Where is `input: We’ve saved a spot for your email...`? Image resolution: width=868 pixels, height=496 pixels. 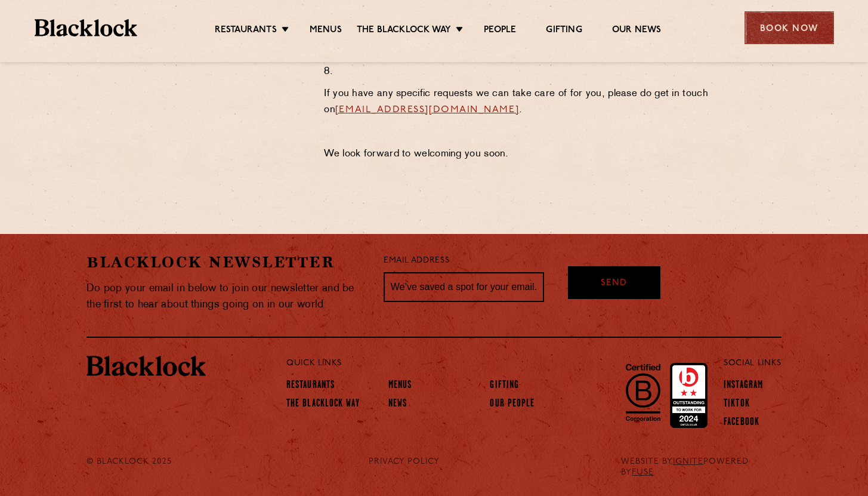 input: We’ve saved a spot for your email... is located at coordinates (463, 287).